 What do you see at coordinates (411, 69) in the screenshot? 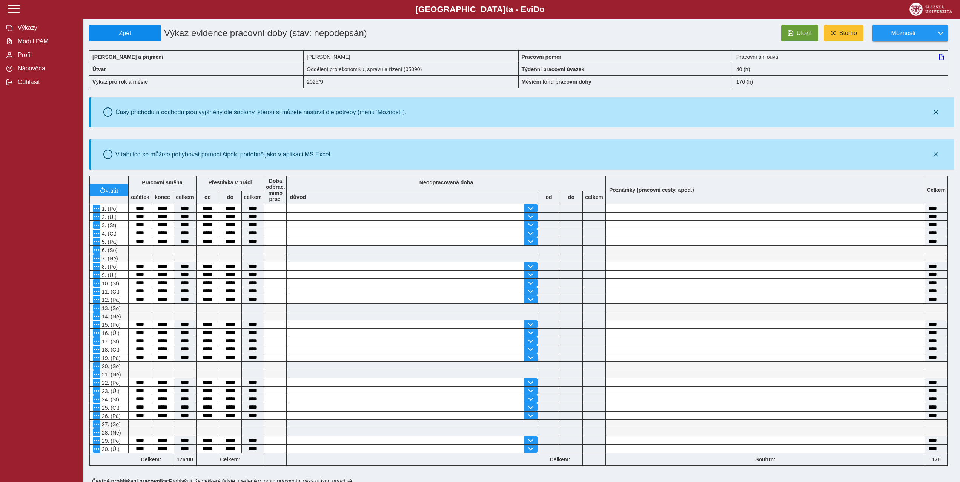
I see `div: Oddělení pro ekonomiku, správu a řízení (05090)` at bounding box center [411, 69].